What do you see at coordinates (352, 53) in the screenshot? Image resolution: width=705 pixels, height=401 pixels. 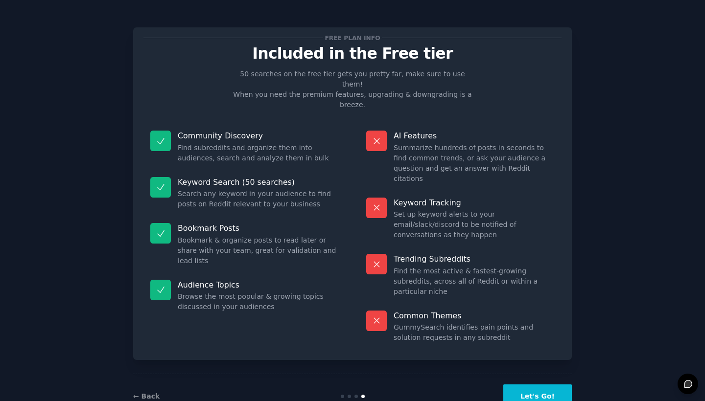 I see `p: Included in the Free tier` at bounding box center [352, 53].